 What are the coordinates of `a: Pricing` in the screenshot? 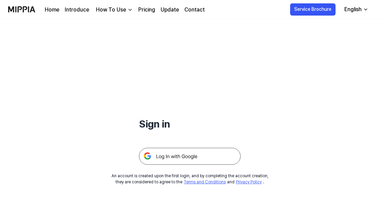 It's located at (147, 10).